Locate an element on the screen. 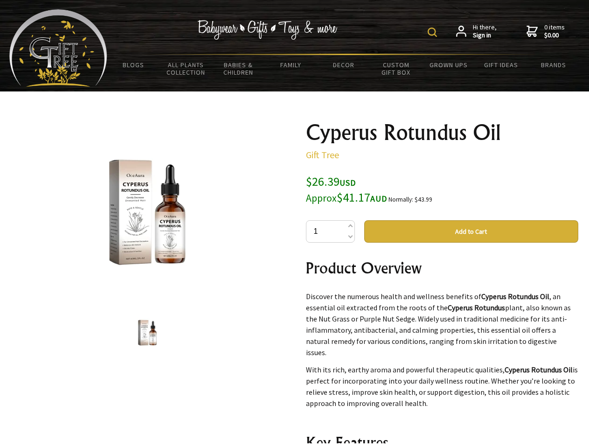 Image resolution: width=589 pixels, height=448 pixels. img: product search is located at coordinates (432, 32).